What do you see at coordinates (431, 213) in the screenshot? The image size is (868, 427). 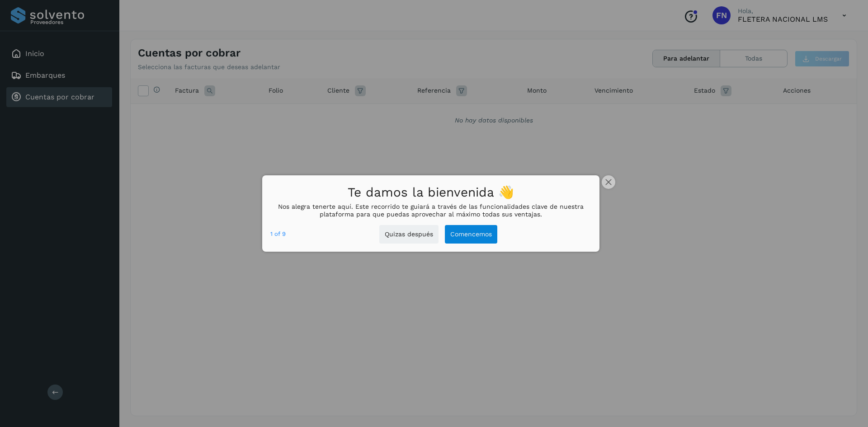 I see `div: Te damos la bienvenida 👋Nos alegra tenerte aquí. Este recorrido te guiará a través de las funcion...` at bounding box center [431, 213].